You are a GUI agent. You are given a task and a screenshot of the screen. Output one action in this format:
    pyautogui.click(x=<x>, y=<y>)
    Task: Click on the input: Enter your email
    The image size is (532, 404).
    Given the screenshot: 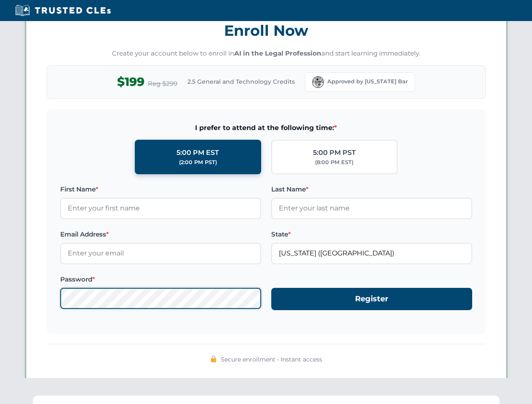 What is the action you would take?
    pyautogui.click(x=161, y=254)
    